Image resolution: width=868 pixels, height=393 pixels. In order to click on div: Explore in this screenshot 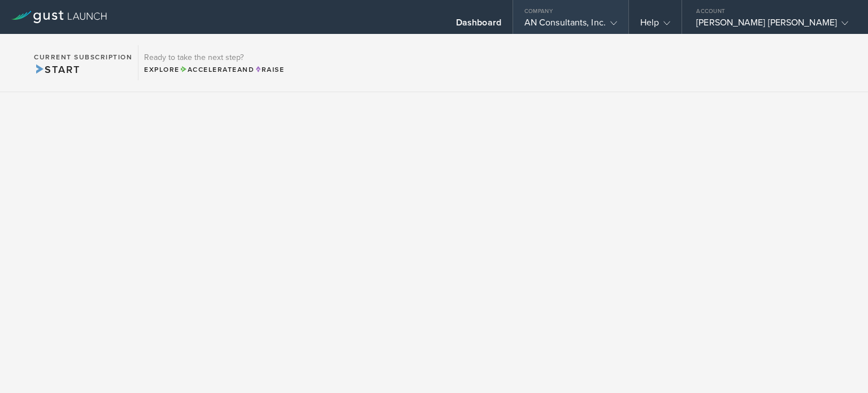, I will do `click(214, 70)`.